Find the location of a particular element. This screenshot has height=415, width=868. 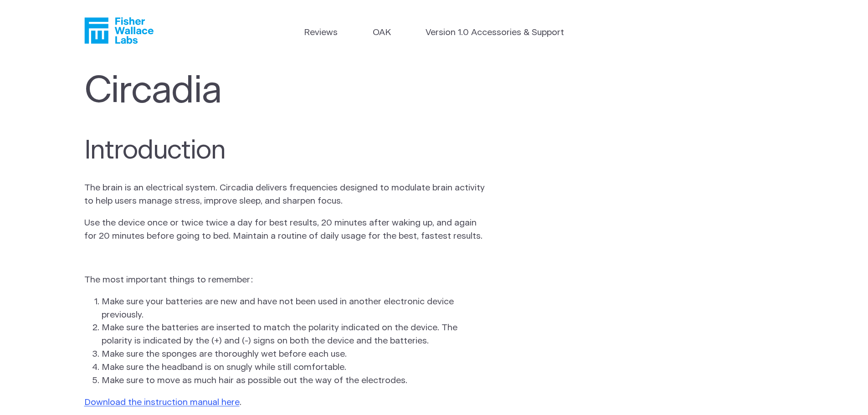

a: Download the instruction manual here is located at coordinates (162, 402).